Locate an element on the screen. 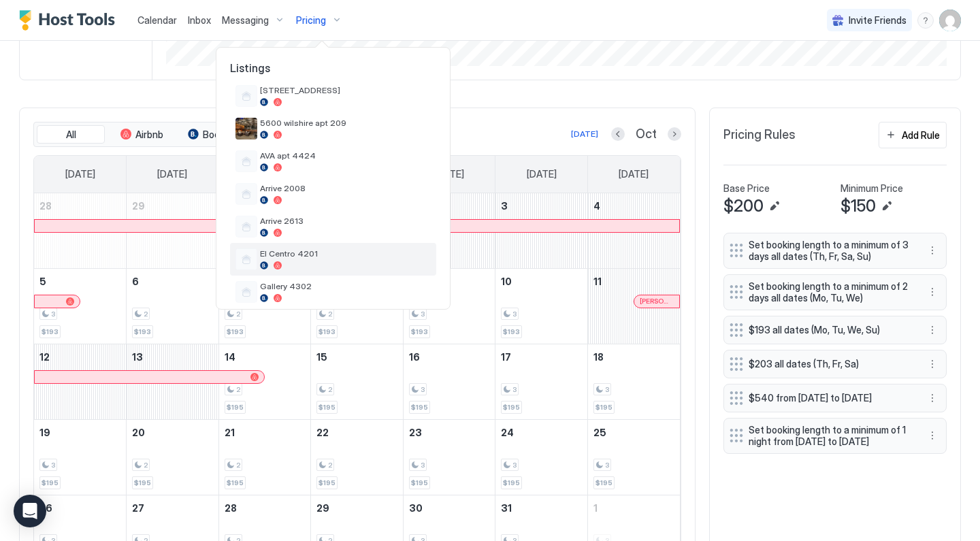 The height and width of the screenshot is (541, 980). span: Listings is located at coordinates (333, 68).